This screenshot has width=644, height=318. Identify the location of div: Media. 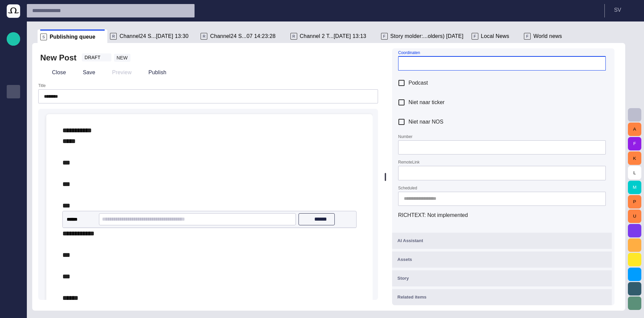
(13, 118).